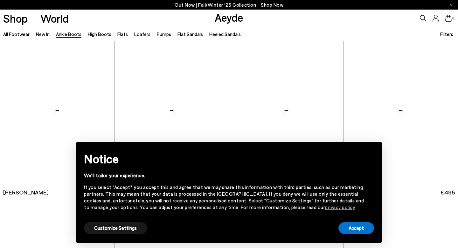 Image resolution: width=458 pixels, height=248 pixels. What do you see at coordinates (372, 151) in the screenshot?
I see `button: Close this notice` at bounding box center [372, 151].